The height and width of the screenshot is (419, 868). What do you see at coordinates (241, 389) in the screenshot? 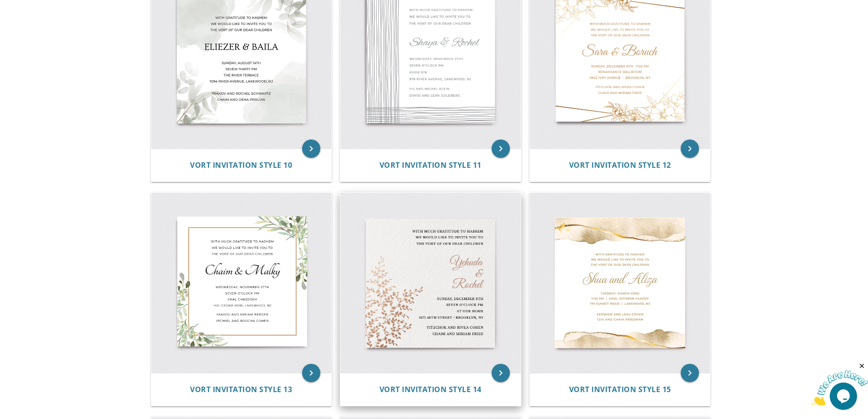
I see `a: Vort Invitation Style 13` at bounding box center [241, 389].